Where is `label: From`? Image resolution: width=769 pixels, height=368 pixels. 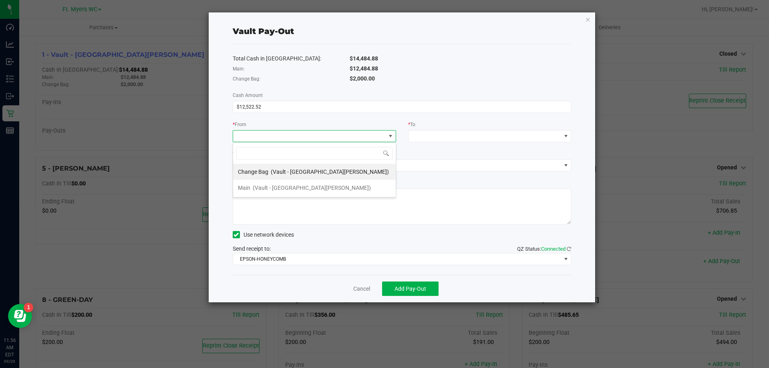 label: From is located at coordinates (239, 125).